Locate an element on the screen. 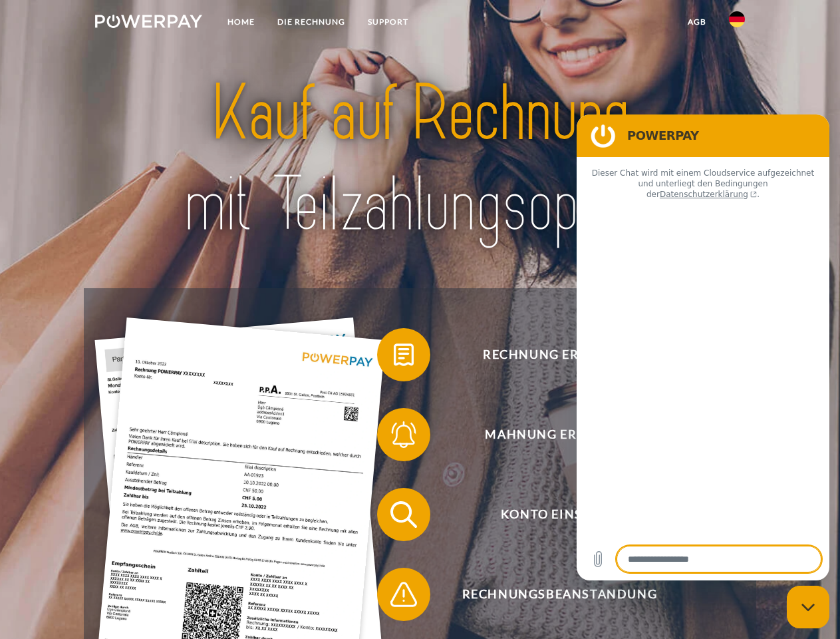  a: Datenschutzerklärung(wird in einer neuen Registerkarte geöffnet) is located at coordinates (131, 80).